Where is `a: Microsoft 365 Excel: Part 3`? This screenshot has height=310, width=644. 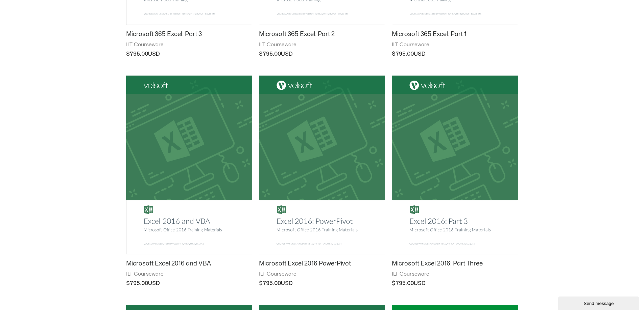 a: Microsoft 365 Excel: Part 3 is located at coordinates (189, 36).